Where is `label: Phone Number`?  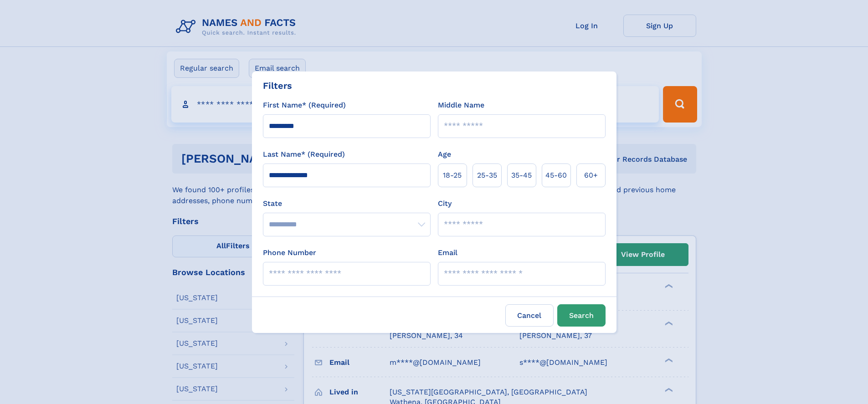 label: Phone Number is located at coordinates (290, 253).